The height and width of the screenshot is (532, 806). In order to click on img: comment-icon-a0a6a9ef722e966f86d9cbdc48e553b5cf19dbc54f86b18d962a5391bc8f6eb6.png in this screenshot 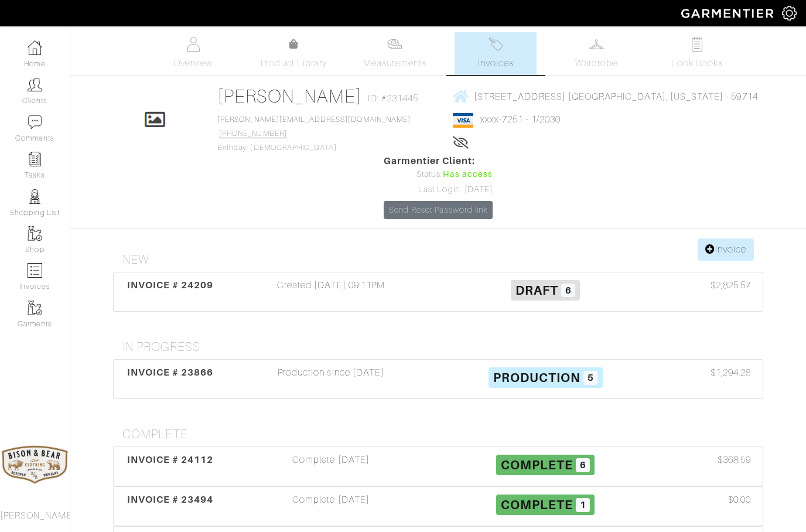, I will do `click(35, 122)`.